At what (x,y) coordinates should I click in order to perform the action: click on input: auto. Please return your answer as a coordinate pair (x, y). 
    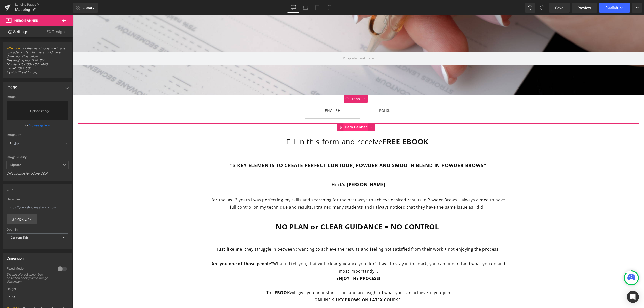
    Looking at the image, I should click on (38, 297).